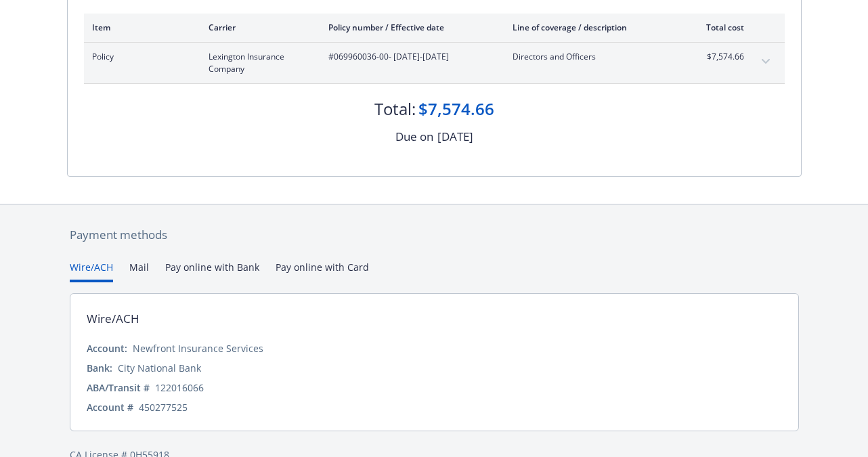 The width and height of the screenshot is (868, 457). Describe the element at coordinates (139, 57) in the screenshot. I see `span: Policy` at that location.